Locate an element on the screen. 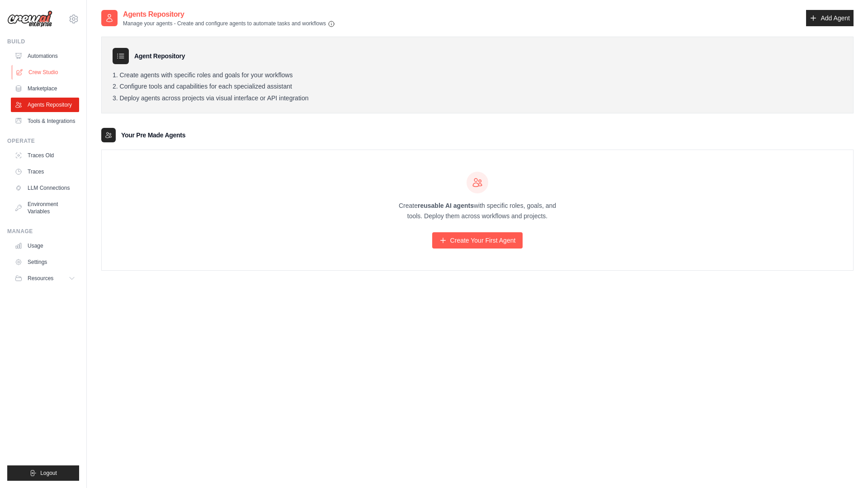  strong: reusable AI agents is located at coordinates (446, 206).